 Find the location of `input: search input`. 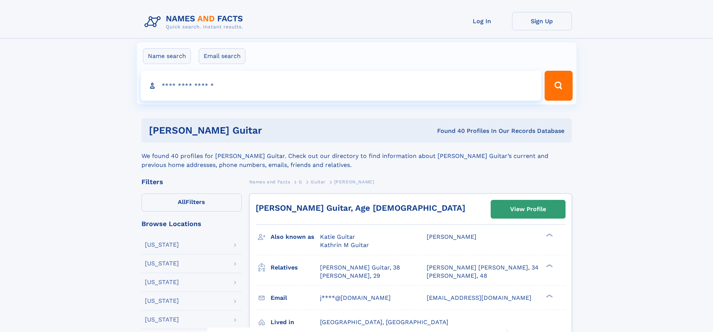

input: search input is located at coordinates (341, 86).